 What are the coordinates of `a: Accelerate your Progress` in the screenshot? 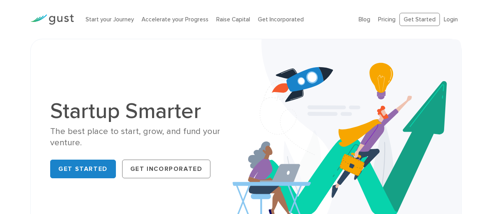 It's located at (175, 19).